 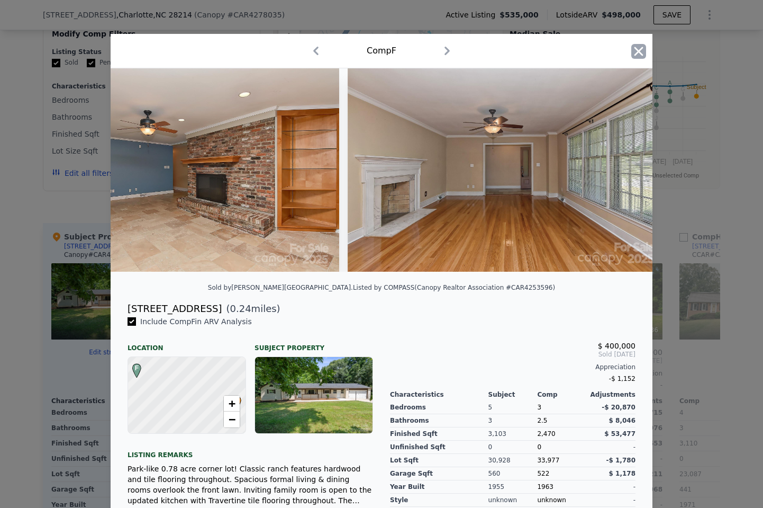 I want to click on div: Lot Sqft, so click(x=439, y=460).